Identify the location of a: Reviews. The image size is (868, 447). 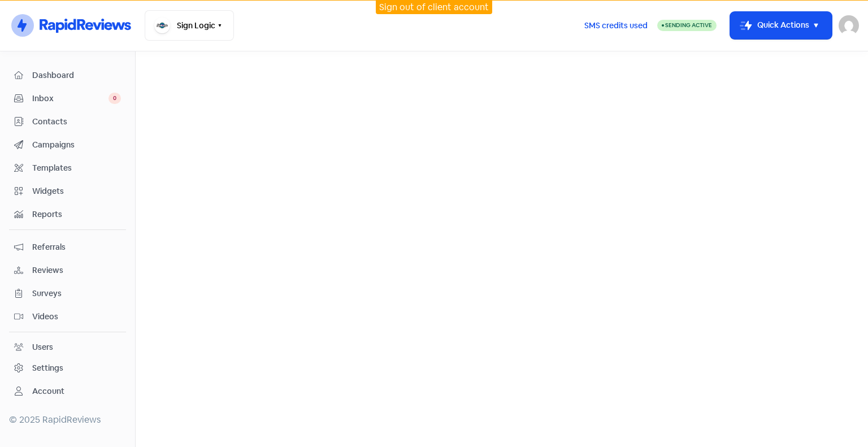
(68, 270).